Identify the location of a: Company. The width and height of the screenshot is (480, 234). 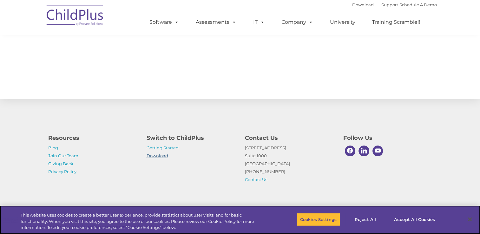
(297, 22).